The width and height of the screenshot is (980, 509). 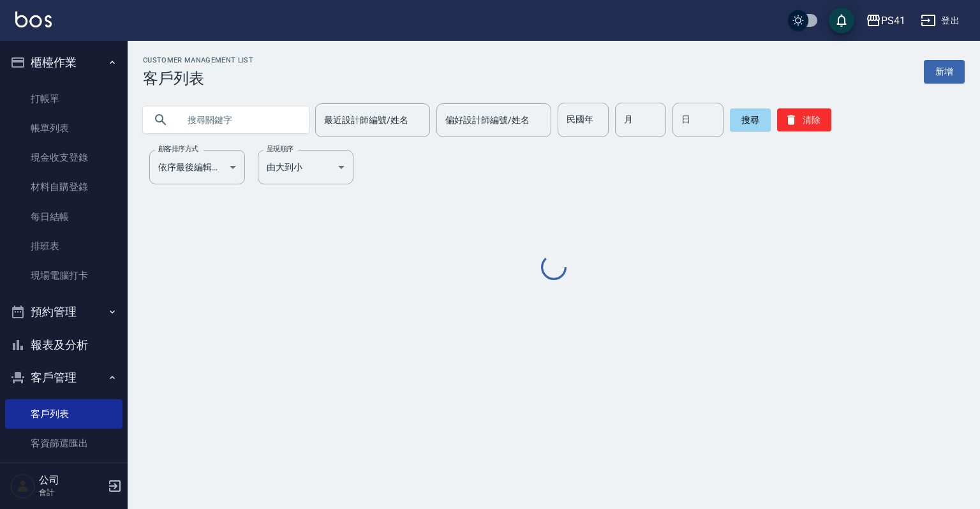 What do you see at coordinates (64, 443) in the screenshot?
I see `a: 客資篩選匯出` at bounding box center [64, 443].